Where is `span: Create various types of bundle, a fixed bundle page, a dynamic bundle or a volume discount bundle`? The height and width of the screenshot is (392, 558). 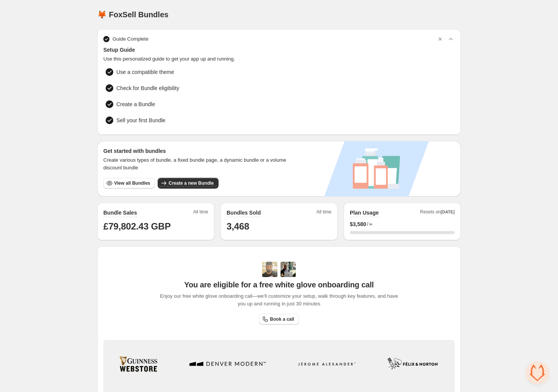
span: Create various types of bundle, a fixed bundle page, a dynamic bundle or a volume discount bundle is located at coordinates (198, 164).